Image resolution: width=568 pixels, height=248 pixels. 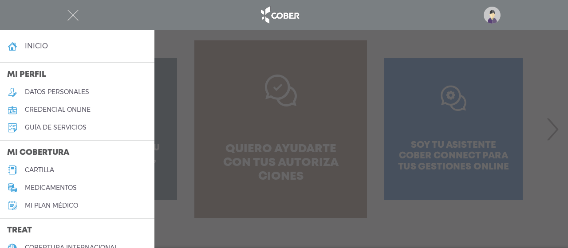 I want to click on img: profile-placeholder.svg, so click(x=492, y=15).